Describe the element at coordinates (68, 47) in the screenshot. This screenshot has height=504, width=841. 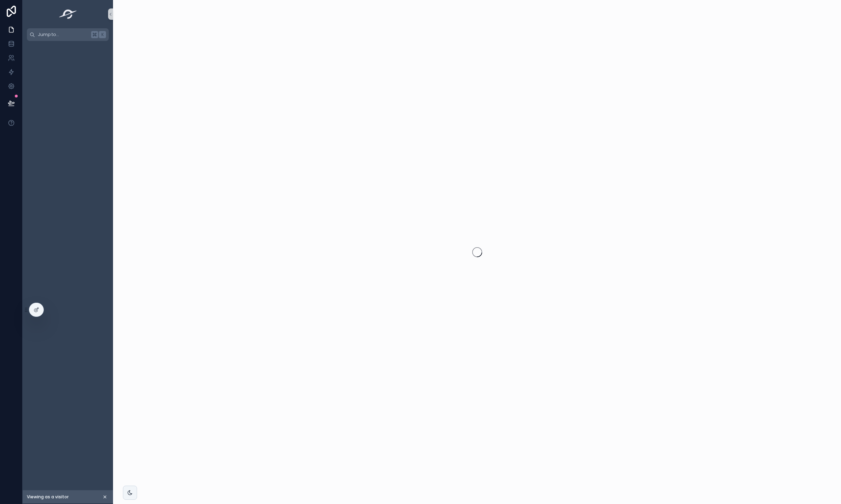
I see `div: scrollable content` at that location.